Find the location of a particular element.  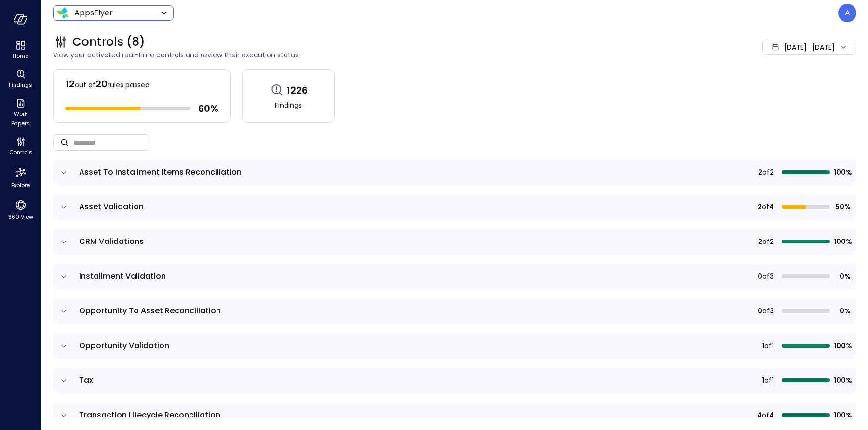

a: 1226Findings is located at coordinates (288, 96).